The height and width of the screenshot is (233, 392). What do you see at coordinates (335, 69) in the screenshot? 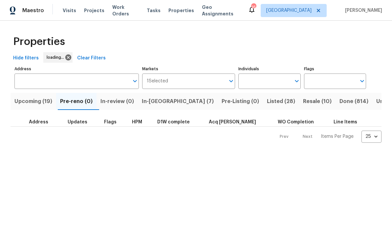
I see `label: Flags` at bounding box center [335, 69].